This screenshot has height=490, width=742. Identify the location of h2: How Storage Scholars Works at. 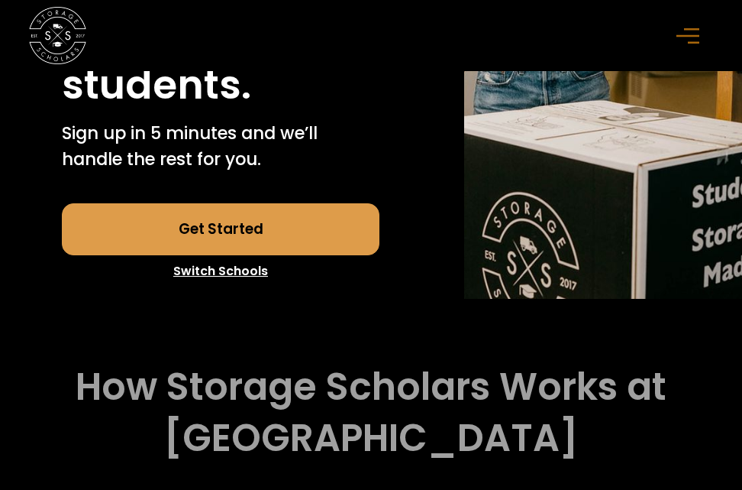
(371, 386).